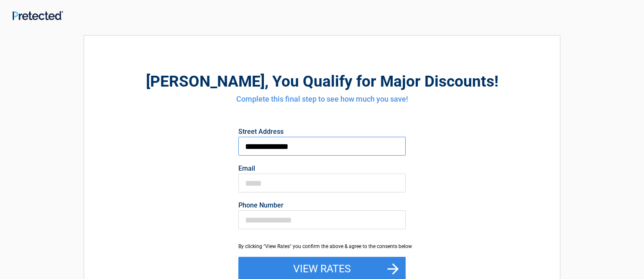 This screenshot has width=644, height=279. Describe the element at coordinates (322, 99) in the screenshot. I see `h4: Complete this final step to see how much you save!` at that location.